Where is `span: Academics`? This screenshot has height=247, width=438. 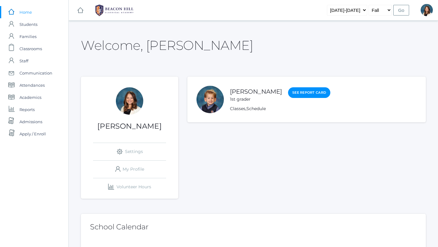
span: Academics is located at coordinates (30, 97).